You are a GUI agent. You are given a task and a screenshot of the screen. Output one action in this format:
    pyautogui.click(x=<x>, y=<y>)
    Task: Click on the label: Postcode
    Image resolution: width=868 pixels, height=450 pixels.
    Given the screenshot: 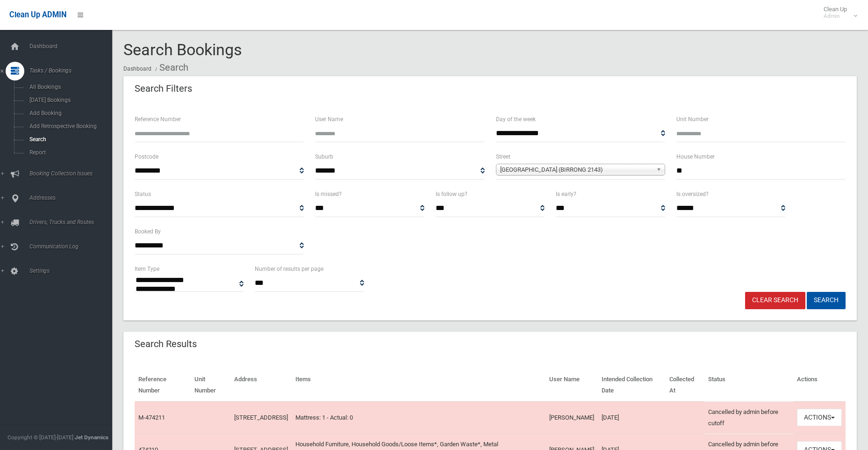 What is the action you would take?
    pyautogui.click(x=146, y=156)
    